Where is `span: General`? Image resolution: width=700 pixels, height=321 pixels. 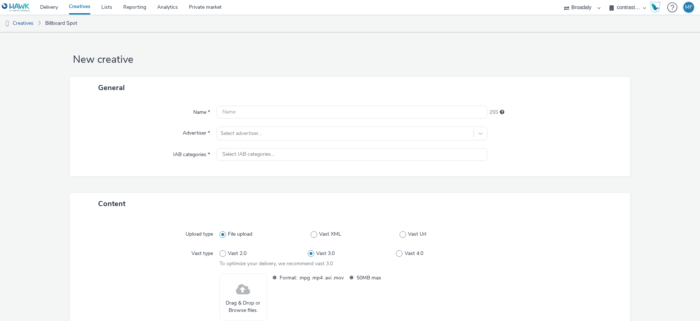 span: General is located at coordinates (111, 87).